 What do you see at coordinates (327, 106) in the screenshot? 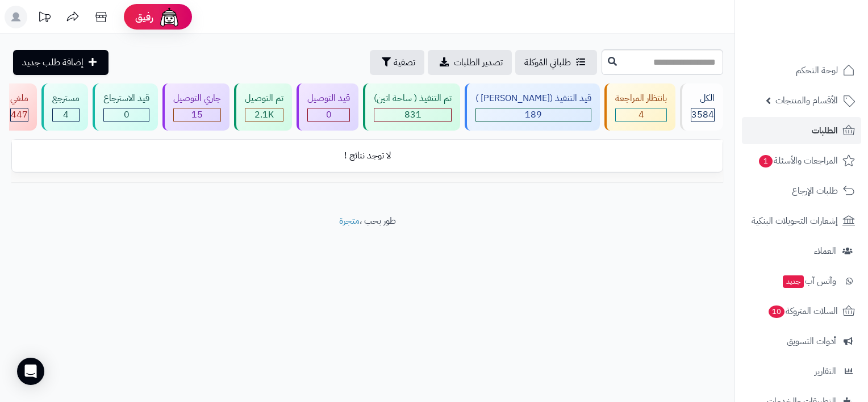
I see `a: قيد التوصيل 0` at bounding box center [327, 106].